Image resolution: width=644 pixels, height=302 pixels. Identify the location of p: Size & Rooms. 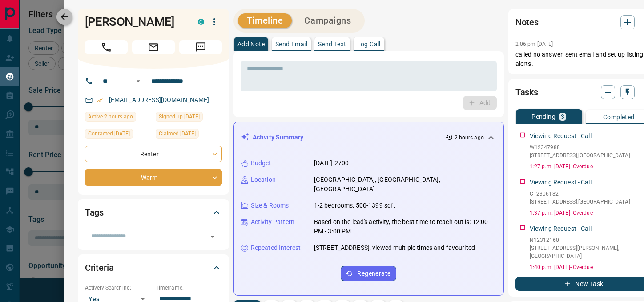
(270, 205).